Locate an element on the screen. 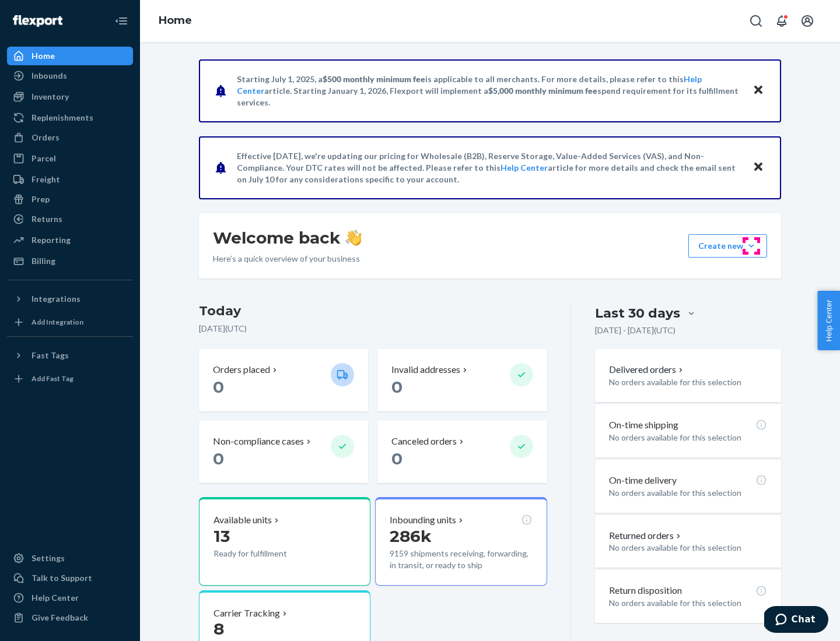 Image resolution: width=840 pixels, height=641 pixels. button: Talk to Support is located at coordinates (70, 579).